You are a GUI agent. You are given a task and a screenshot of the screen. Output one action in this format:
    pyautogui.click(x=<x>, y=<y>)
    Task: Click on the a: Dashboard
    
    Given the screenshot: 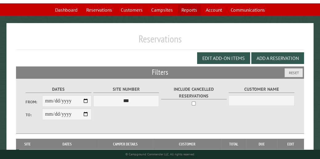 What is the action you would take?
    pyautogui.click(x=66, y=10)
    